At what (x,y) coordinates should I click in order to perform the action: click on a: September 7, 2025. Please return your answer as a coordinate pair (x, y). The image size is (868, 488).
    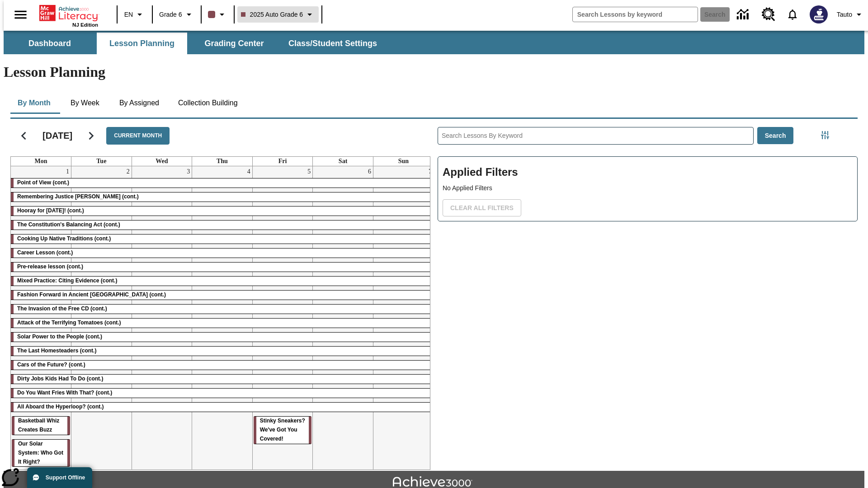
    Looking at the image, I should click on (430, 171).